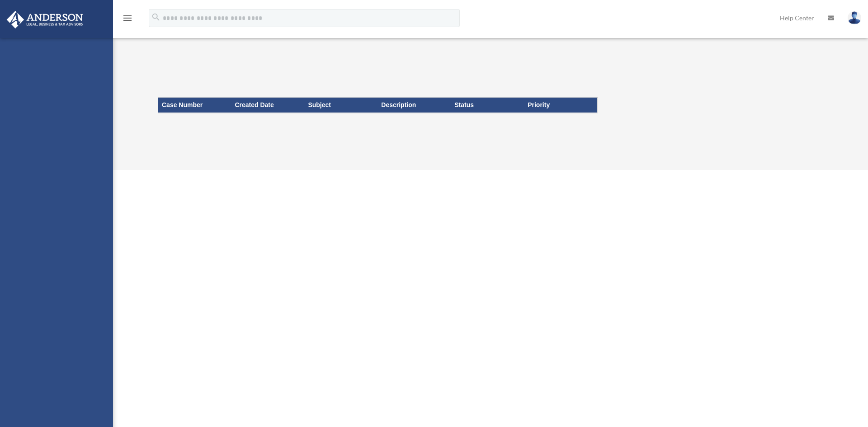 This screenshot has width=868, height=427. I want to click on th: Subject, so click(341, 106).